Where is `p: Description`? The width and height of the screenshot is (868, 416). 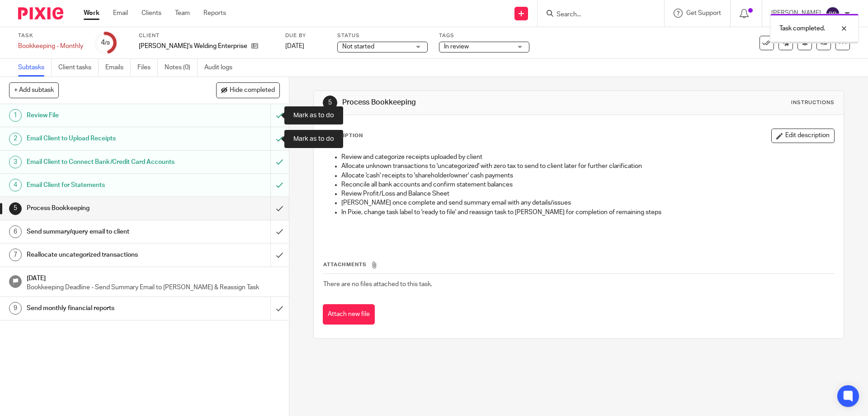
p: Description is located at coordinates (343, 136).